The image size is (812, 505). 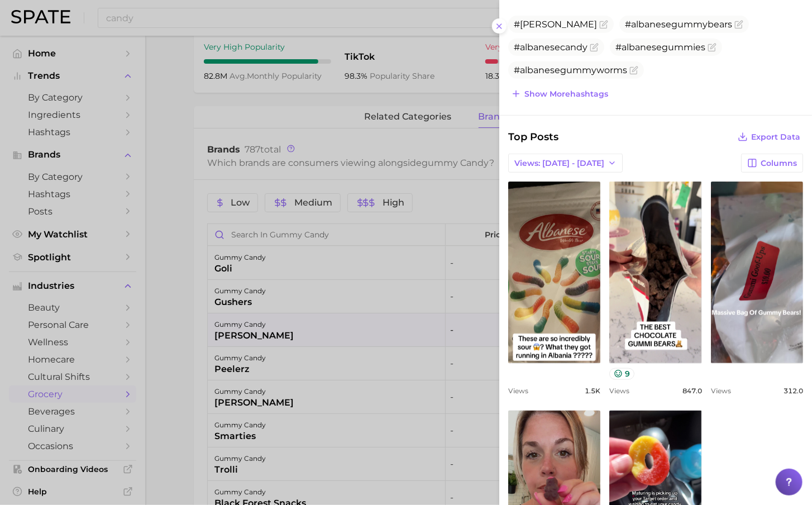 What do you see at coordinates (560, 94) in the screenshot?
I see `button: Show morehashtags` at bounding box center [560, 94].